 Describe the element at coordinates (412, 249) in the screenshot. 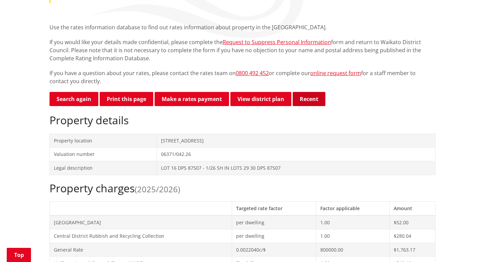

I see `td: $1,763.17` at that location.